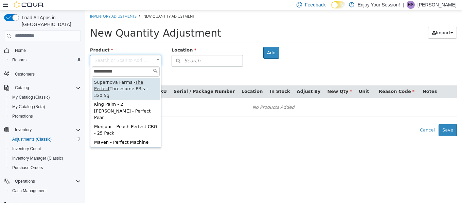 Image resolution: width=462 pixels, height=203 pixels. Describe the element at coordinates (26, 149) in the screenshot. I see `a: Inventory Count` at that location.